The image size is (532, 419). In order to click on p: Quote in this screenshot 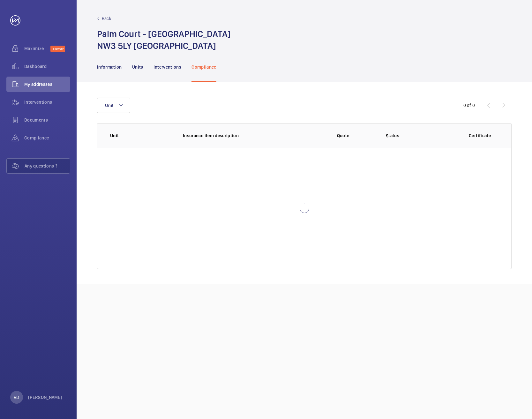, I will do `click(343, 135)`.